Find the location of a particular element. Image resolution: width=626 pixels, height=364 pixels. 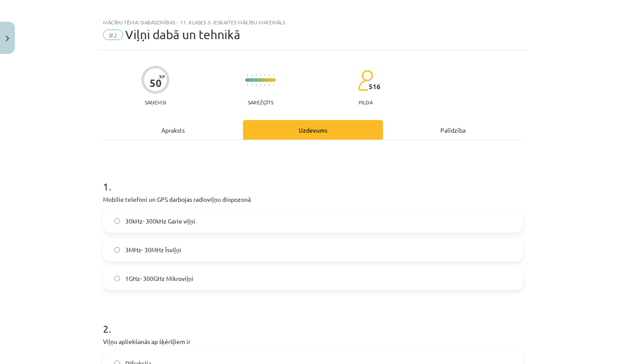

span: 516 is located at coordinates (374, 87).